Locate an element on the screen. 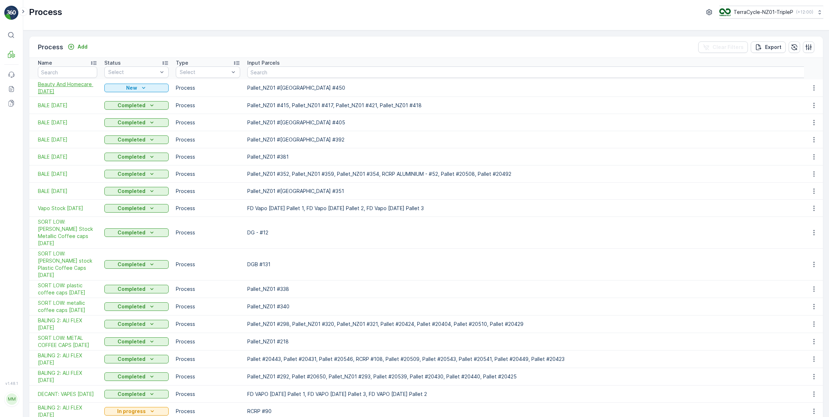  p: New is located at coordinates (132, 88).